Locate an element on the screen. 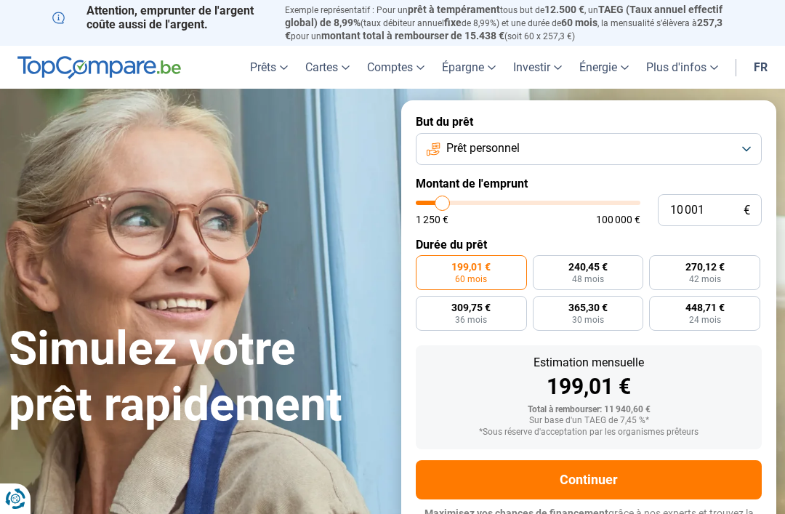 The image size is (785, 514). button: Prêt personnel is located at coordinates (589, 149).